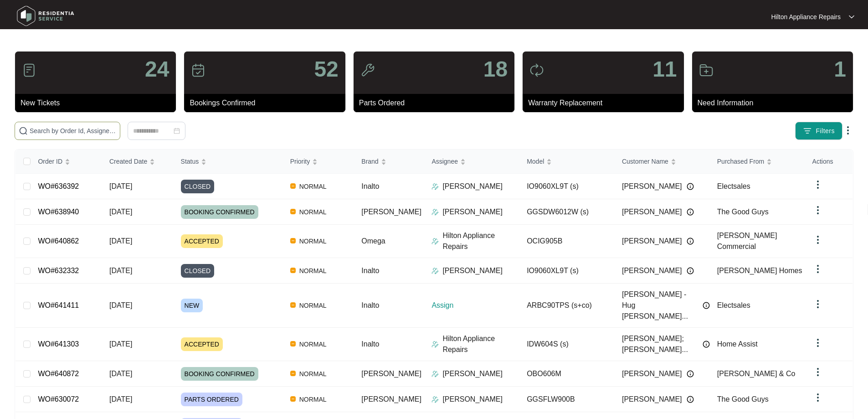  What do you see at coordinates (605, 103) in the screenshot?
I see `p: Warranty Replacement` at bounding box center [605, 103].